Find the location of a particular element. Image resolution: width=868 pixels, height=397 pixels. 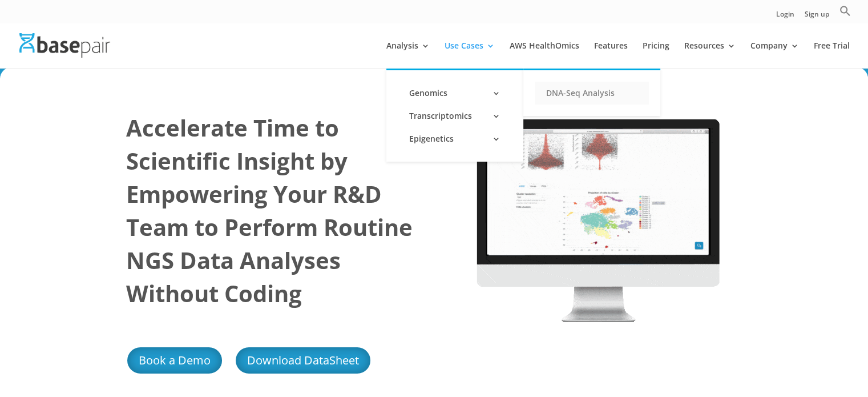

a: Analysis is located at coordinates (408, 55).